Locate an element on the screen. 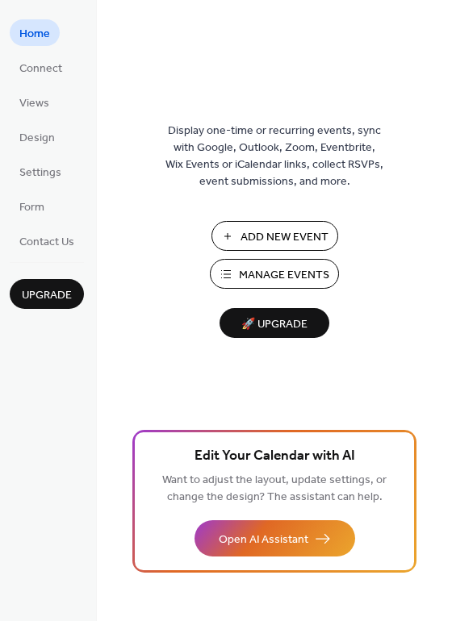 This screenshot has width=452, height=621. button: Manage Events is located at coordinates (274, 273).